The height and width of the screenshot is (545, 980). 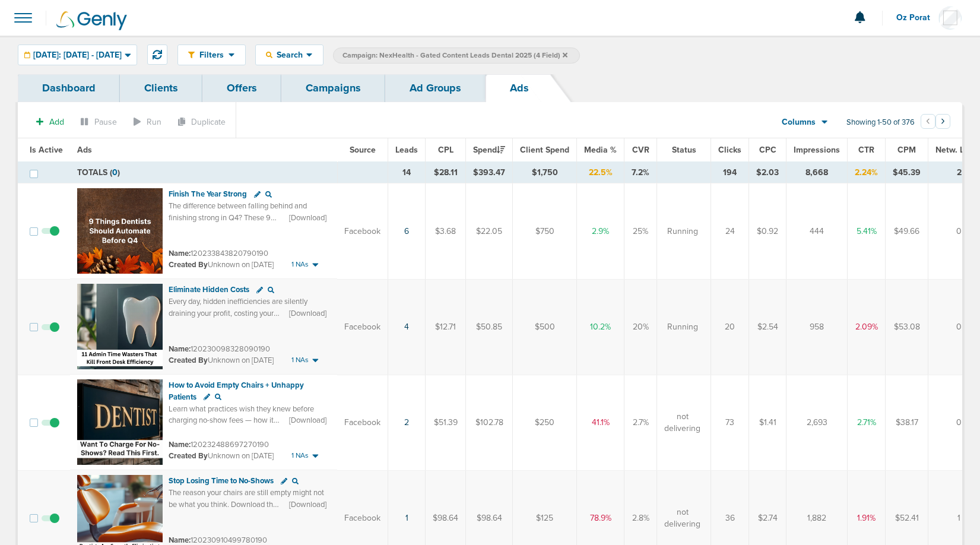 I want to click on td: 194, so click(x=730, y=173).